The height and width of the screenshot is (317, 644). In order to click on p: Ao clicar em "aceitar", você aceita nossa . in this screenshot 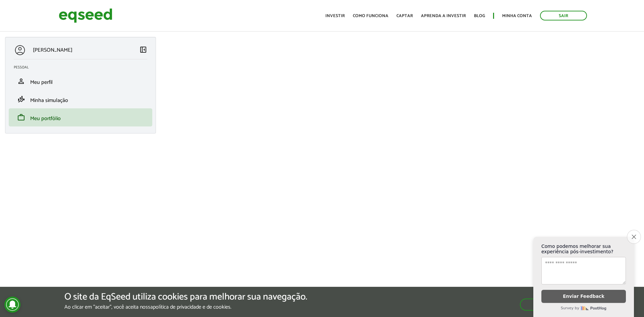, I will do `click(186, 307)`.